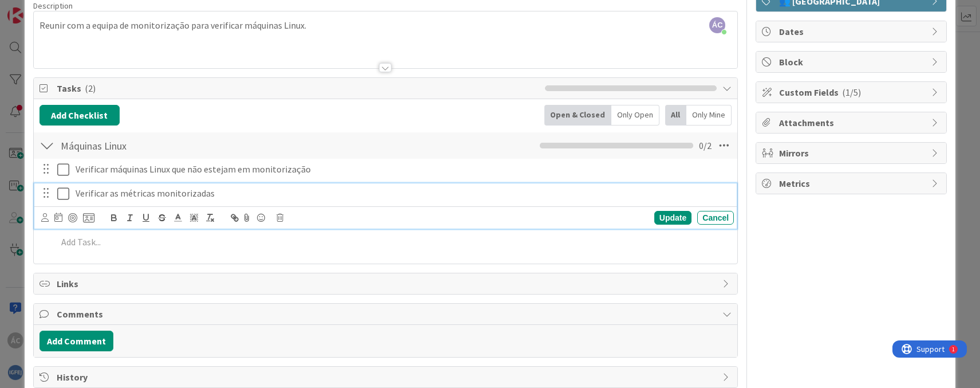  I want to click on span: Description, so click(53, 6).